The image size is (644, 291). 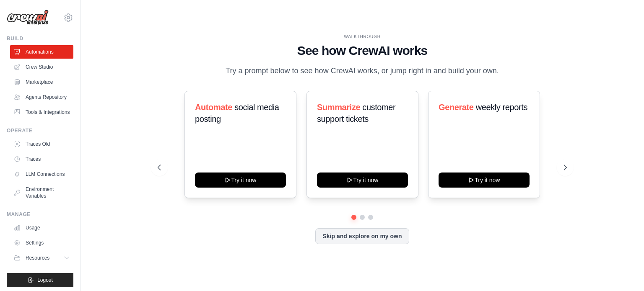 I want to click on span: social media posting, so click(x=237, y=113).